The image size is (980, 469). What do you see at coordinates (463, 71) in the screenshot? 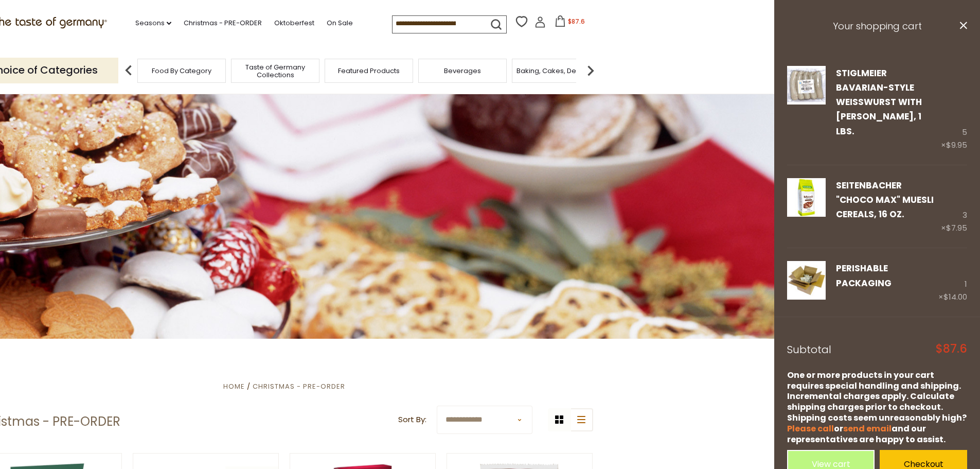
I see `a: Beverages` at bounding box center [463, 71].